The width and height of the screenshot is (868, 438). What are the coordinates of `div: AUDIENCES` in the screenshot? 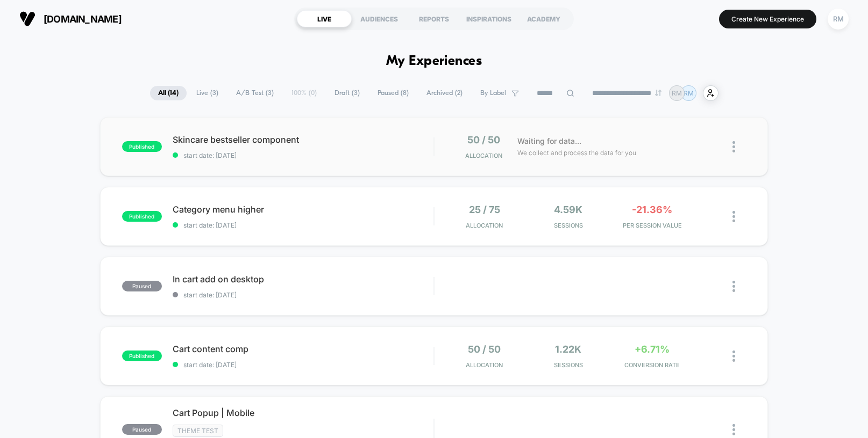 It's located at (379, 19).